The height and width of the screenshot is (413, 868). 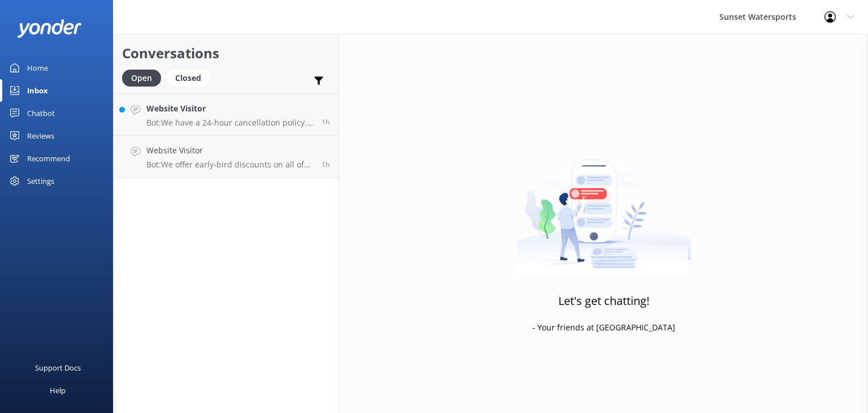 I want to click on a: Website VisitorBot:We have a 24-hour cancellation policy. If you cancel your trip at least 24 hou..., so click(x=226, y=114).